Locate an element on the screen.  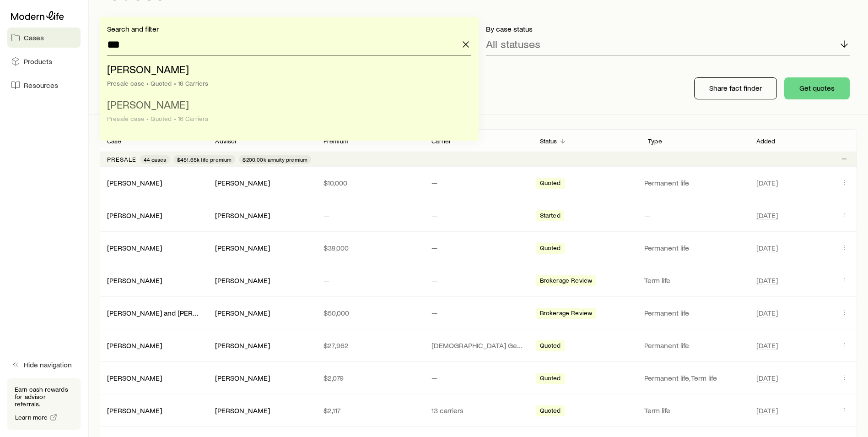
p: Earn cash rewards for advisor referrals. is located at coordinates (44, 397).